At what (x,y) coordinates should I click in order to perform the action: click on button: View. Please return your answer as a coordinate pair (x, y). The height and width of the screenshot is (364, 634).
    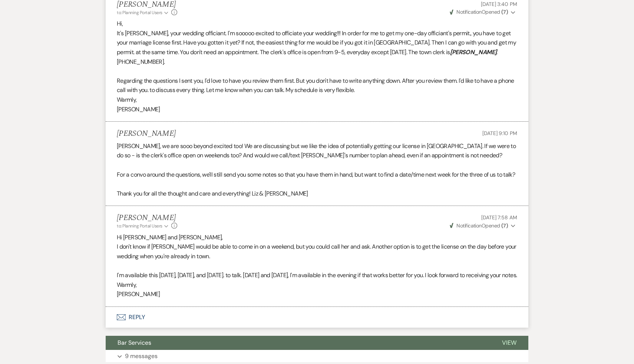
    Looking at the image, I should click on (509, 343).